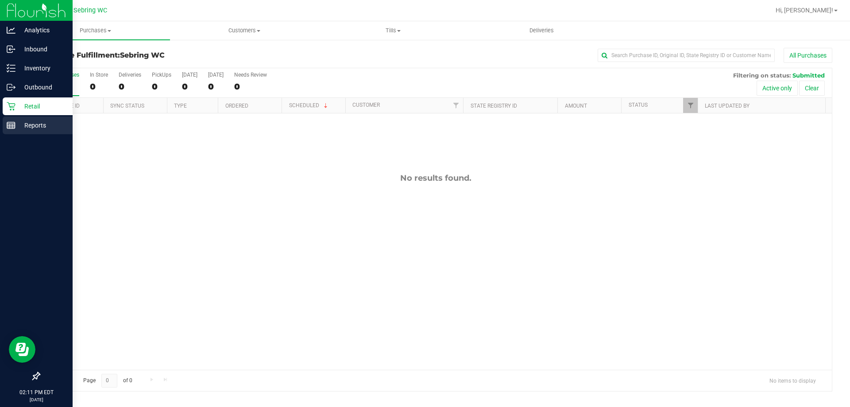  I want to click on button: All Purchases, so click(808, 55).